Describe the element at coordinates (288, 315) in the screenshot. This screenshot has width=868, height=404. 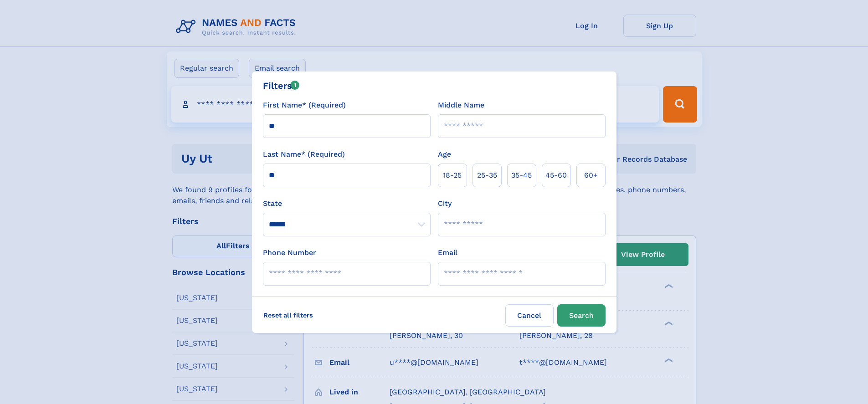
I see `label: Reset all filters` at that location.